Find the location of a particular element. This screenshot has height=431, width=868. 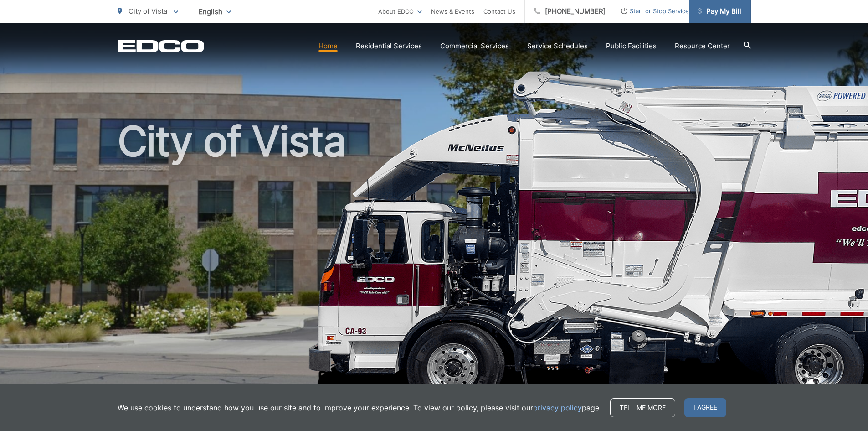

span: English is located at coordinates (214, 11).